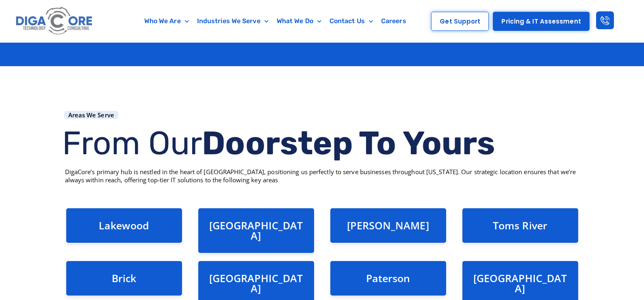 This screenshot has width=644, height=300. What do you see at coordinates (124, 225) in the screenshot?
I see `a: Lakewood` at bounding box center [124, 225].